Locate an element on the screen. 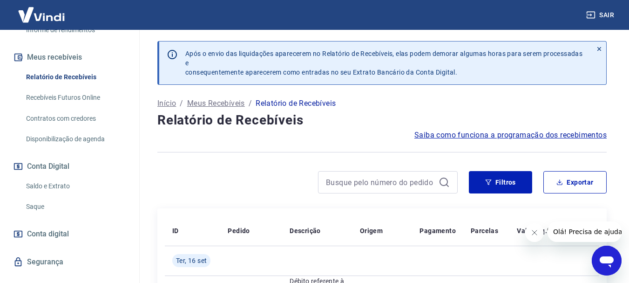 This screenshot has height=283, width=629. p: Pedido is located at coordinates (238, 231).